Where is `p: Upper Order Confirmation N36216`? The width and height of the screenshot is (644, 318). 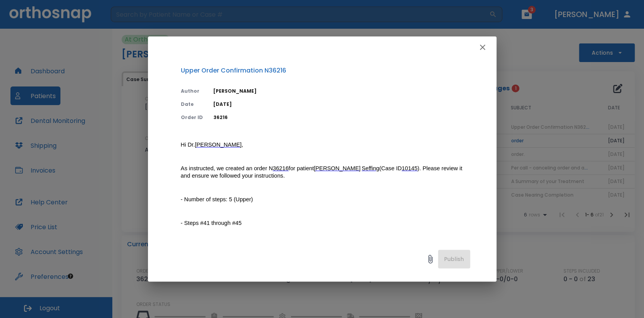
p: Upper Order Confirmation N36216 is located at coordinates (326, 71).